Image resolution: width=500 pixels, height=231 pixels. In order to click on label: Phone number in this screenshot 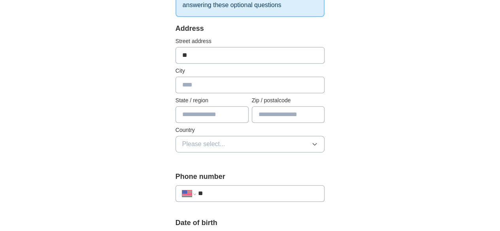, I will do `click(250, 177)`.